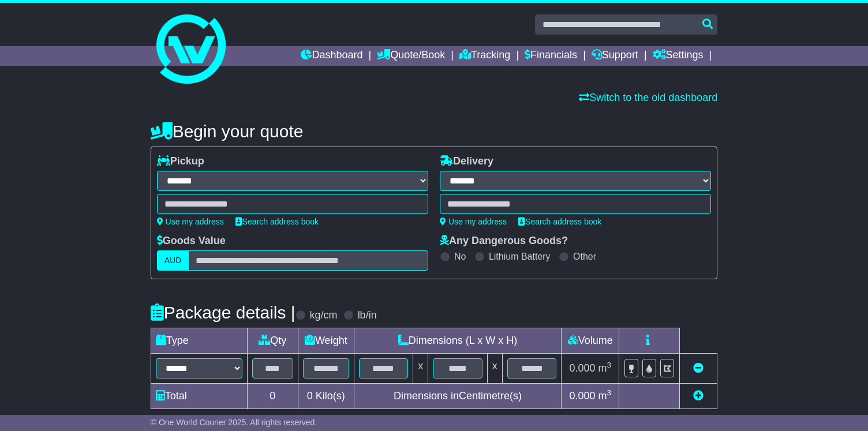  What do you see at coordinates (411, 56) in the screenshot?
I see `a: Quote/Book` at bounding box center [411, 56].